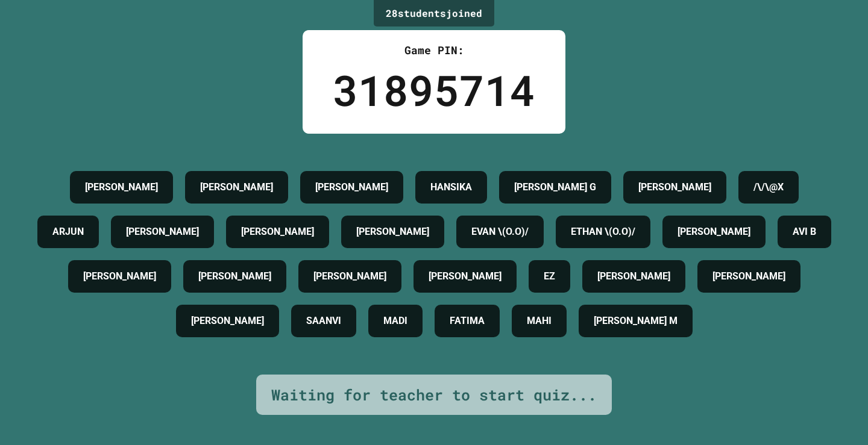 The width and height of the screenshot is (868, 445). What do you see at coordinates (549, 276) in the screenshot?
I see `h4: EZ` at bounding box center [549, 276].